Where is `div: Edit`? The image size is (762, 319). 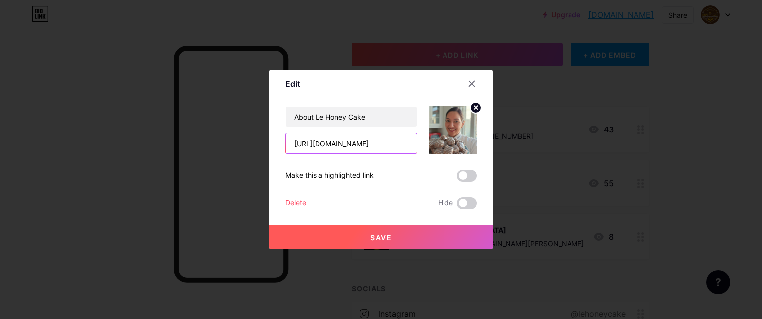 div: Edit is located at coordinates (293, 84).